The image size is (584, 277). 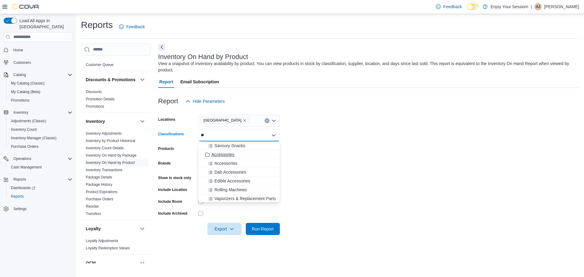 What do you see at coordinates (18, 50) in the screenshot?
I see `a: Home` at bounding box center [18, 50].